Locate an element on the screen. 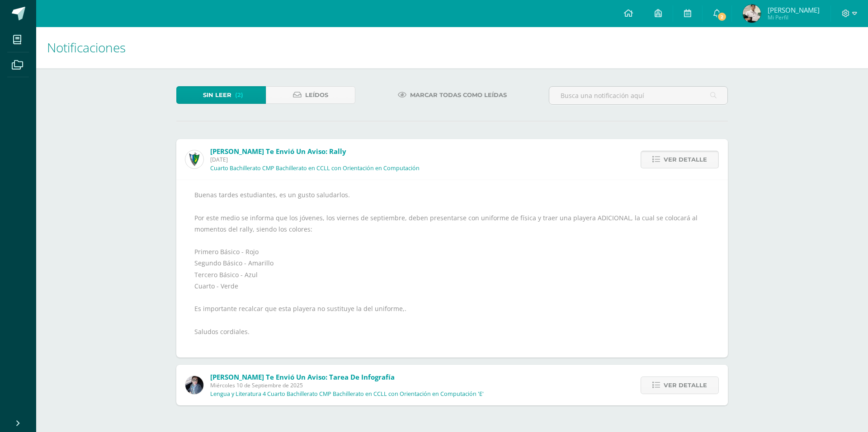 This screenshot has width=868, height=432. img: 9f174a157161b4ddbe12118a61fed988.png is located at coordinates (194, 160).